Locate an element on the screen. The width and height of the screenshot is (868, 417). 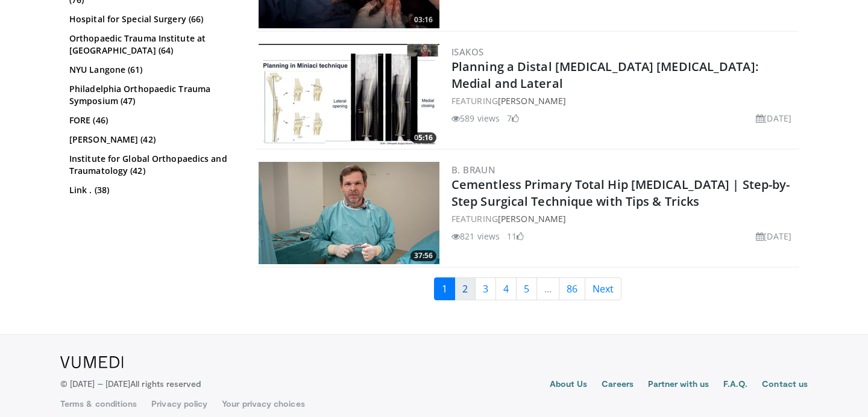
a: 1 is located at coordinates (444, 289).